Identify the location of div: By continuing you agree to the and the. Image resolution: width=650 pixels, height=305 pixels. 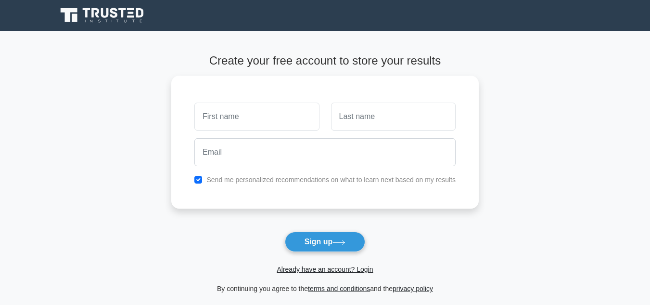
(325, 288).